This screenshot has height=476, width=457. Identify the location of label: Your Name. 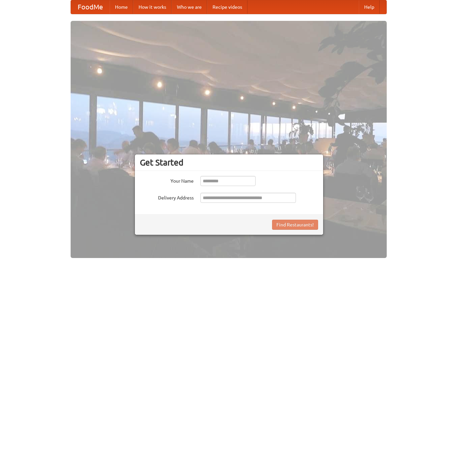
(167, 180).